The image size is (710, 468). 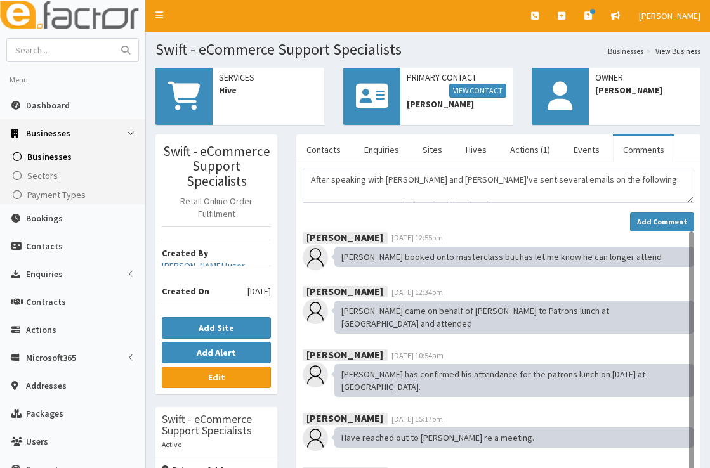 I want to click on span: Payment Types, so click(x=56, y=195).